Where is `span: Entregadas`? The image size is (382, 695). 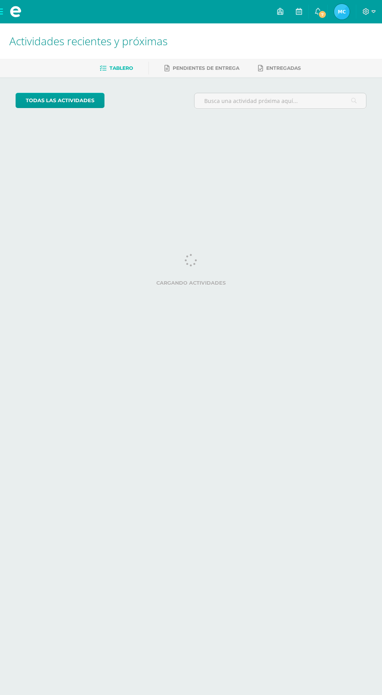 span: Entregadas is located at coordinates (284, 68).